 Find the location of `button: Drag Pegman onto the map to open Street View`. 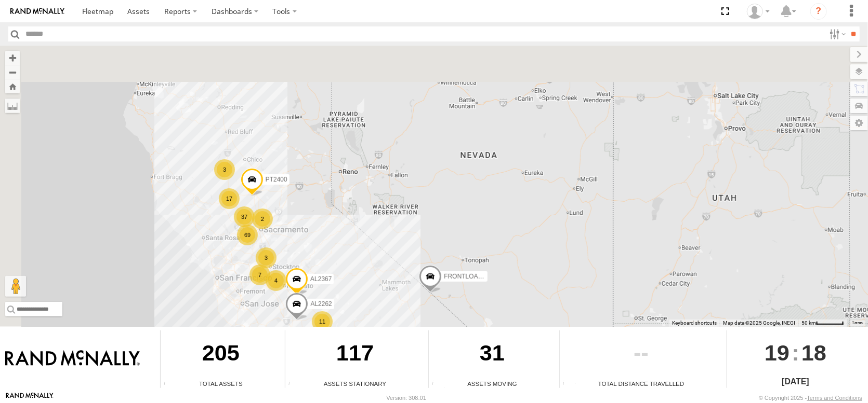

button: Drag Pegman onto the map to open Street View is located at coordinates (16, 287).